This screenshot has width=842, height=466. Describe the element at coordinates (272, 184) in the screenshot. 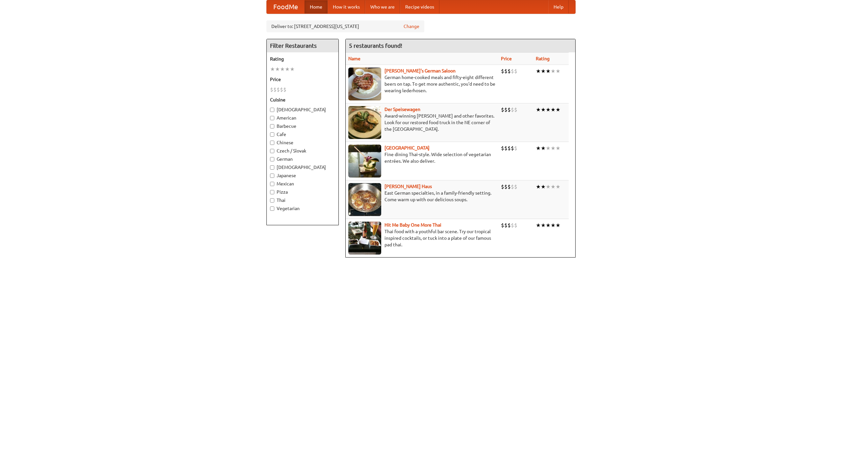

I see `input: Mexican` at that location.